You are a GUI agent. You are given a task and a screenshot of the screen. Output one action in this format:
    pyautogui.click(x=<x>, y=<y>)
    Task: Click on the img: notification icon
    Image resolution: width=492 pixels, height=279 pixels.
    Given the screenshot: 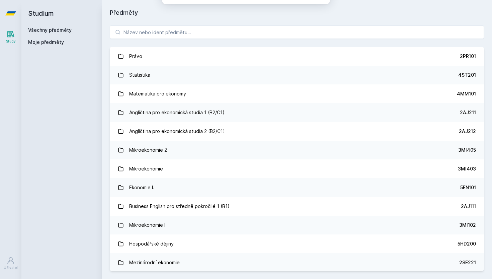 What is the action you would take?
    pyautogui.click(x=184, y=21)
    